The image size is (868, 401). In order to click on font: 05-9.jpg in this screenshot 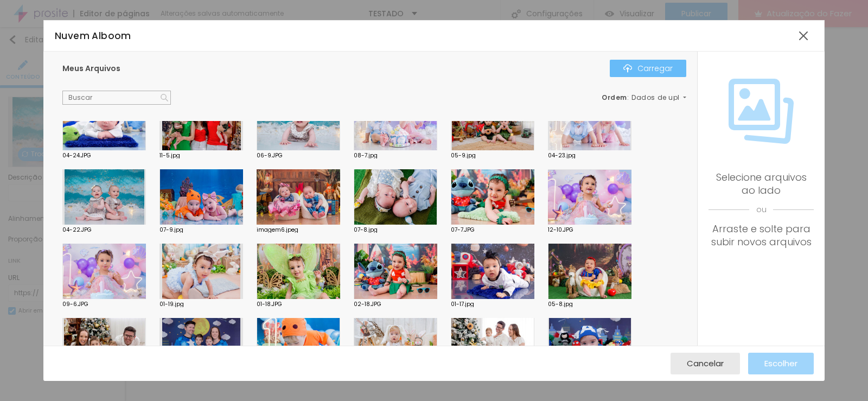, I will do `click(463, 155)`.